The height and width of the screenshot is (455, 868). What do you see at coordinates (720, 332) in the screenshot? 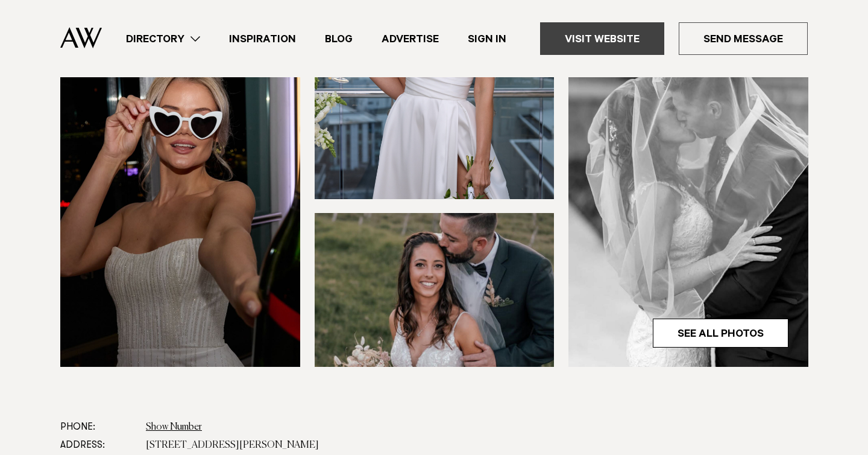
I see `a: See All Photos` at bounding box center [720, 332].